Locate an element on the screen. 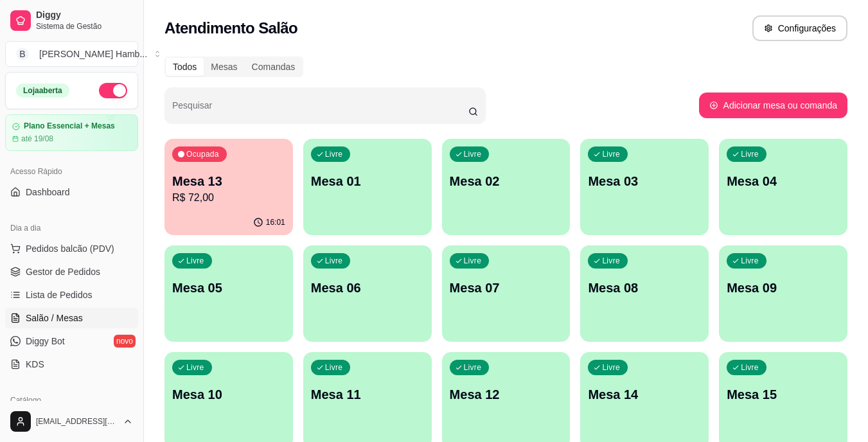 The height and width of the screenshot is (442, 868). button: LivreMesa 08 is located at coordinates (644, 293).